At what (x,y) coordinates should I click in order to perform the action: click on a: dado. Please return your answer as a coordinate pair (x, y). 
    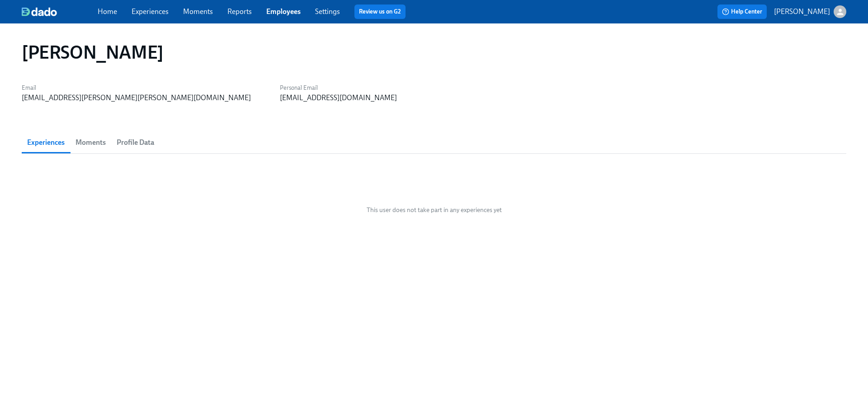
    Looking at the image, I should click on (60, 12).